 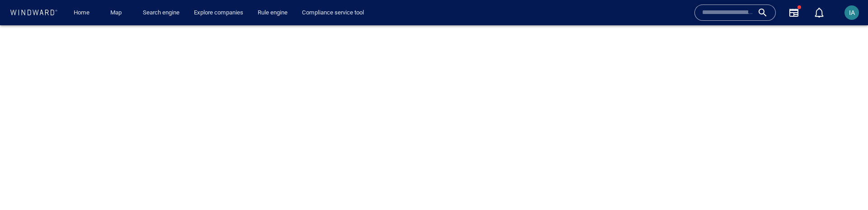 What do you see at coordinates (161, 12) in the screenshot?
I see `button: Search engine` at bounding box center [161, 12].